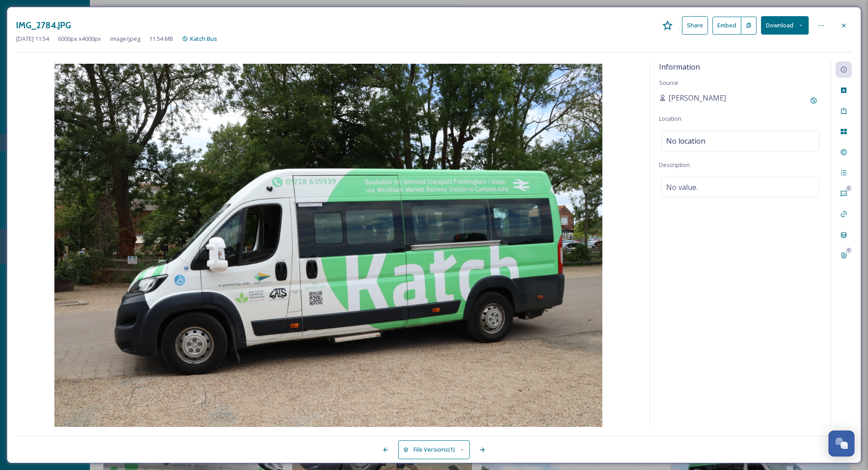 The image size is (868, 470). What do you see at coordinates (44, 25) in the screenshot?
I see `h3: IMG_2784.JPG` at bounding box center [44, 25].